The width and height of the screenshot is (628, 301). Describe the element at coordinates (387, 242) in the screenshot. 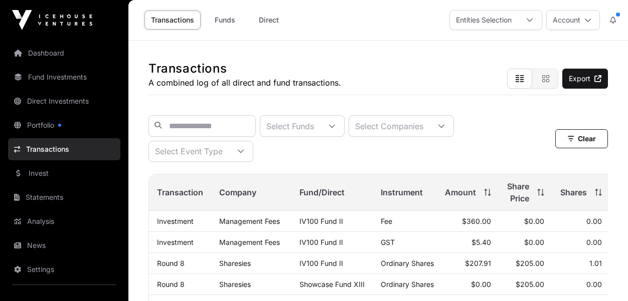

I see `span: GST` at that location.